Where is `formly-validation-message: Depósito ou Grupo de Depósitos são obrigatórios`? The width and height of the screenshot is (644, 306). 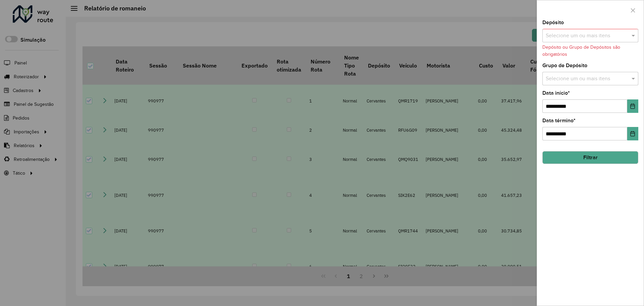
formly-validation-message: Depósito ou Grupo de Depósitos são obrigatórios is located at coordinates (581, 51).